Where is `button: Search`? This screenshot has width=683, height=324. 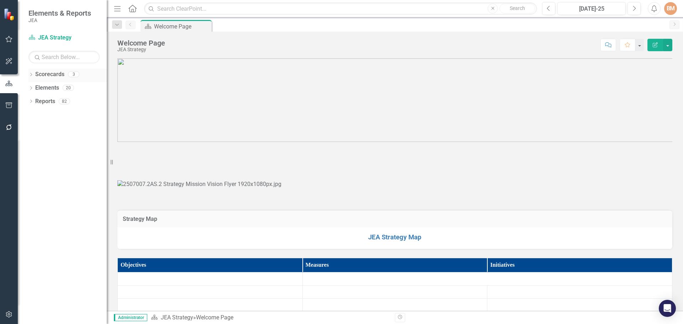 button: Search is located at coordinates (517, 9).